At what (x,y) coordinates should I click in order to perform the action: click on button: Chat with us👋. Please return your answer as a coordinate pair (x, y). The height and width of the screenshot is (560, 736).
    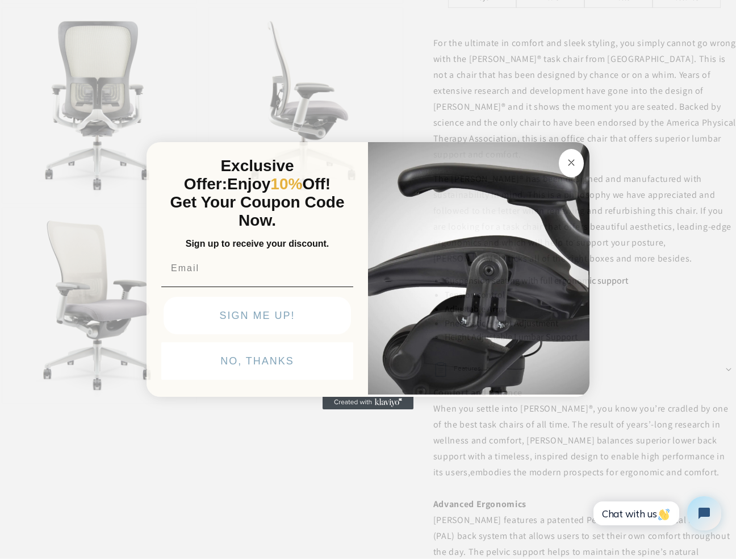
    Looking at the image, I should click on (55, 27).